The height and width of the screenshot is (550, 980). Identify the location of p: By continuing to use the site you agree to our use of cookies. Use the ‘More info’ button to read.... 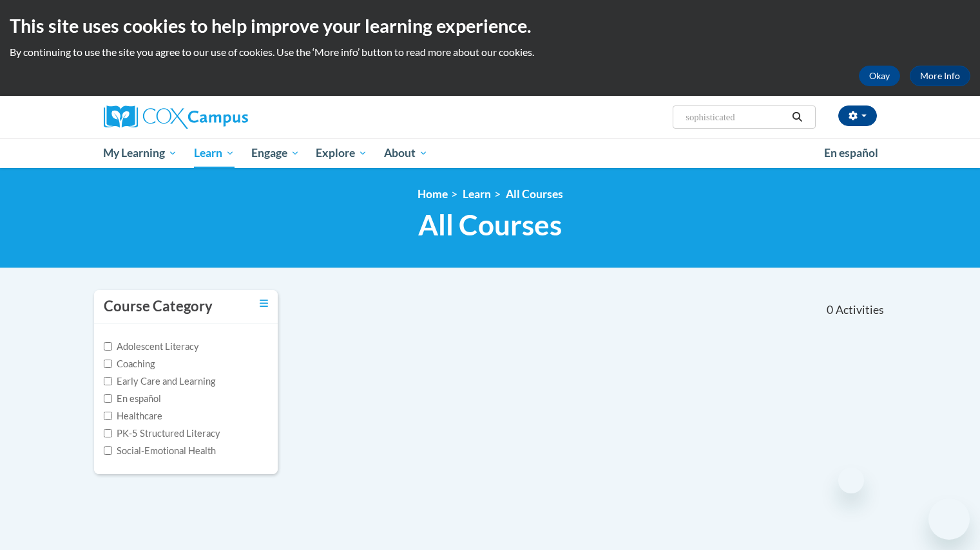
(490, 52).